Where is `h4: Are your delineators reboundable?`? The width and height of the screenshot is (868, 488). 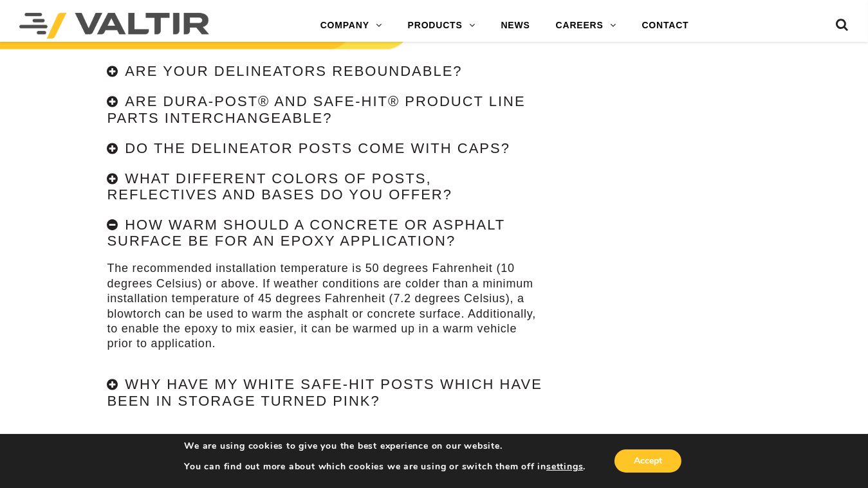
h4: Are your delineators reboundable? is located at coordinates (294, 71).